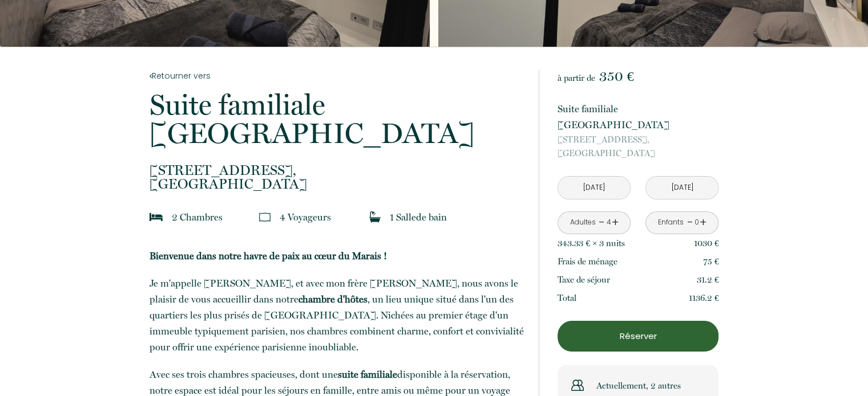 This screenshot has width=868, height=396. Describe the element at coordinates (582, 222) in the screenshot. I see `div: Adultes` at that location.